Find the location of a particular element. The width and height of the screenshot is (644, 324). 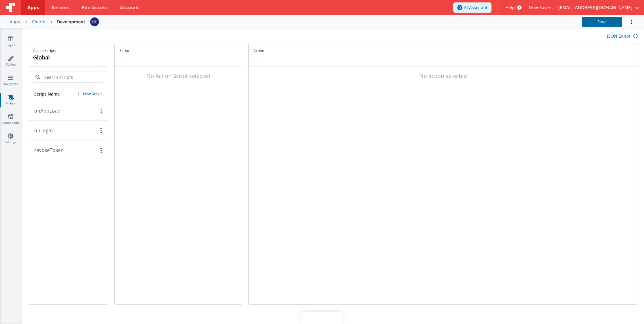

span: AI Assistant is located at coordinates (476, 8).